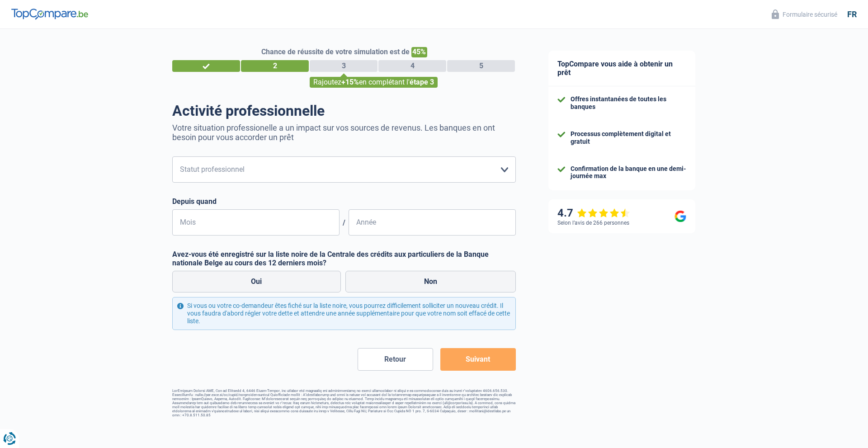 Image resolution: width=868 pixels, height=448 pixels. Describe the element at coordinates (419, 52) in the screenshot. I see `span: 45%` at that location.